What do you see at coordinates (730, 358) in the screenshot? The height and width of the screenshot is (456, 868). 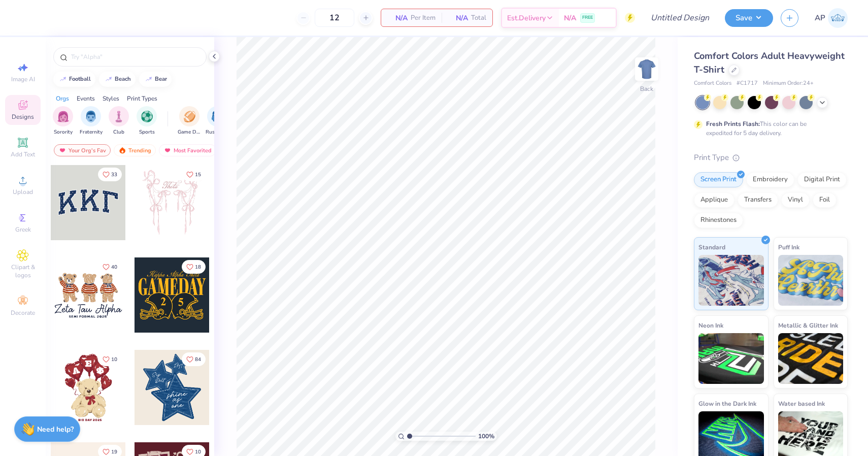 I see `img: Neon Ink` at bounding box center [730, 358].